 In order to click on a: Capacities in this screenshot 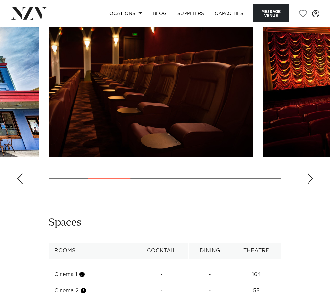, I will do `click(229, 13)`.